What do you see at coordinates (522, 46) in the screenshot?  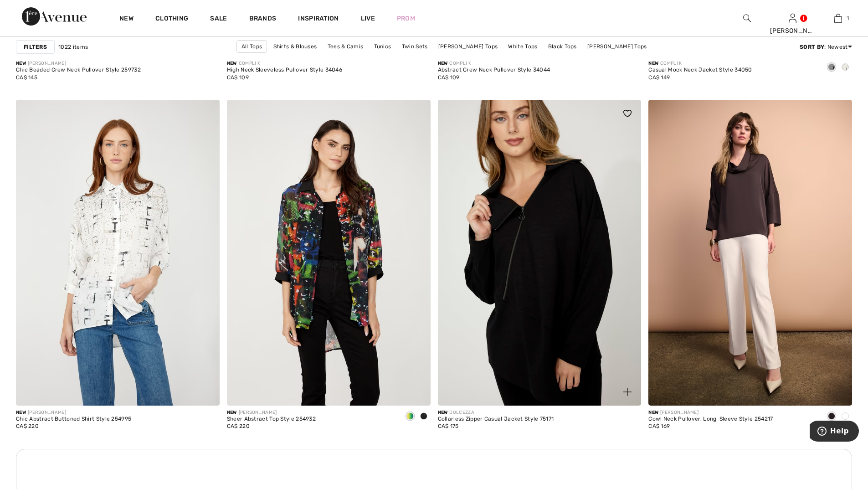 I see `a: White Tops` at bounding box center [522, 46].